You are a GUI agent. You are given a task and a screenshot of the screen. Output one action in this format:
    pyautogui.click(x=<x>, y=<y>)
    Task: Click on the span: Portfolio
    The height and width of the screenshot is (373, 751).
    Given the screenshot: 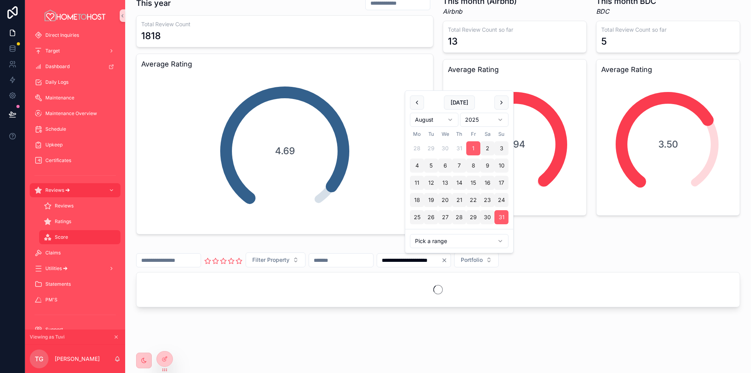 What is the action you would take?
    pyautogui.click(x=472, y=260)
    